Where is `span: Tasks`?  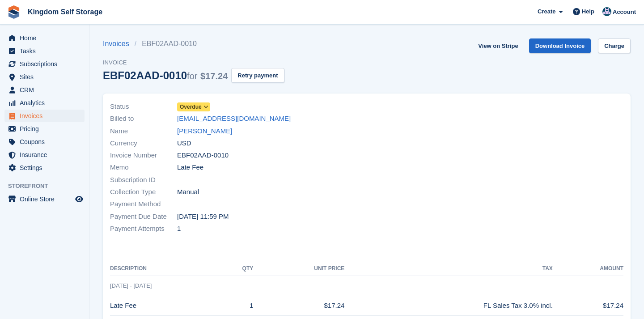 span: Tasks is located at coordinates (47, 51).